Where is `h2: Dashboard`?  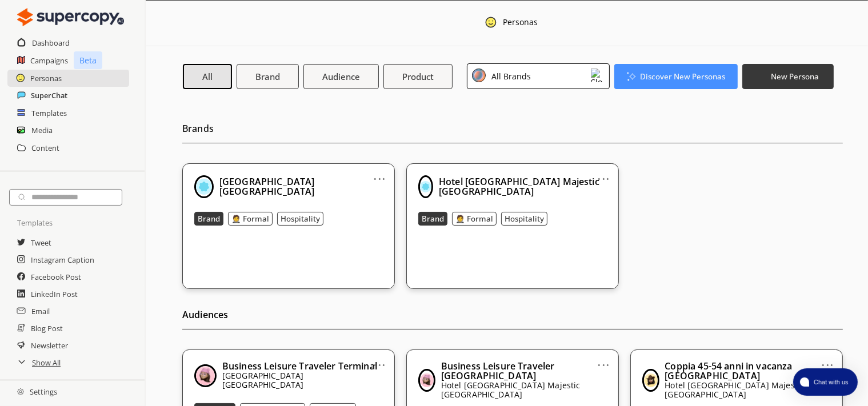
h2: Dashboard is located at coordinates (51, 43).